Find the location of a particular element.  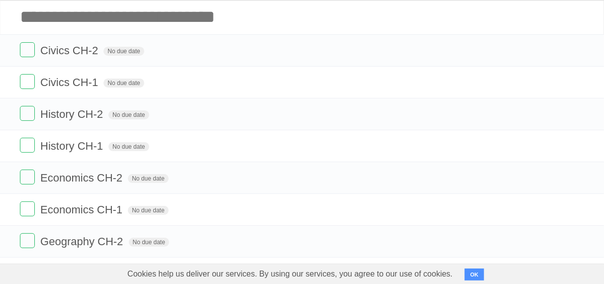

button: OK is located at coordinates (474, 274).